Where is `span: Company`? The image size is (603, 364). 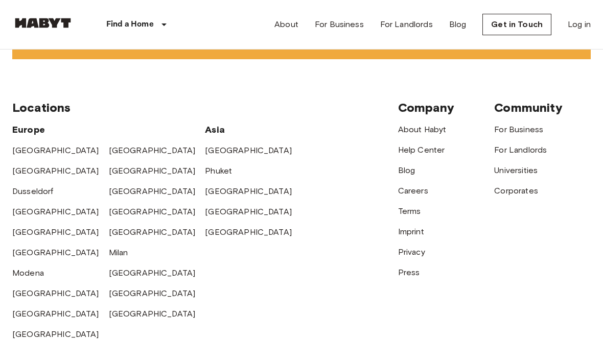 span: Company is located at coordinates (426, 107).